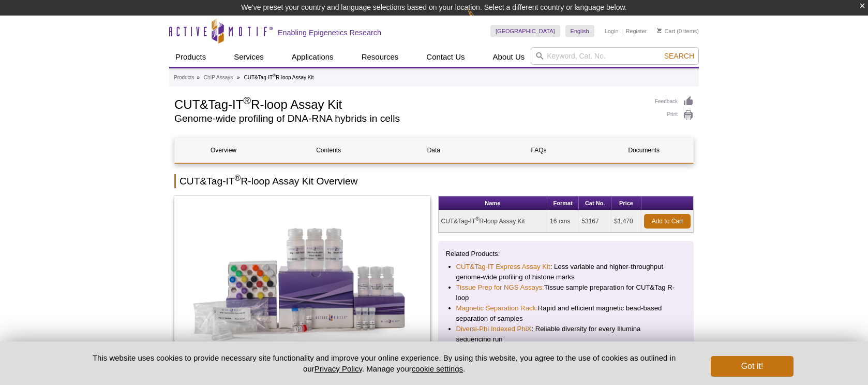  I want to click on li: (0 items), so click(678, 31).